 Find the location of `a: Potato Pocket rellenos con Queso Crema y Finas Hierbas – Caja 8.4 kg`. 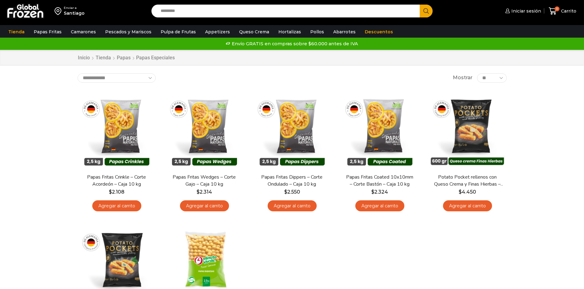

a: Potato Pocket rellenos con Queso Crema y Finas Hierbas – Caja 8.4 kg is located at coordinates (467, 181).